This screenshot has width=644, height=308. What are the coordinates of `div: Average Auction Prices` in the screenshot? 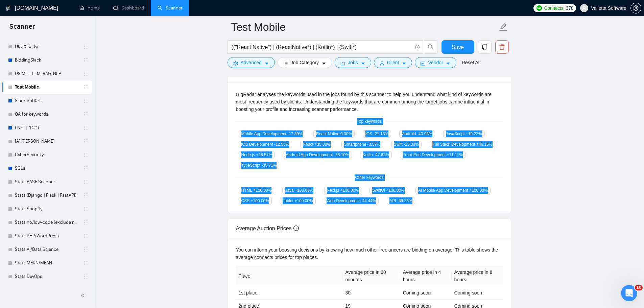 It's located at (370, 228).